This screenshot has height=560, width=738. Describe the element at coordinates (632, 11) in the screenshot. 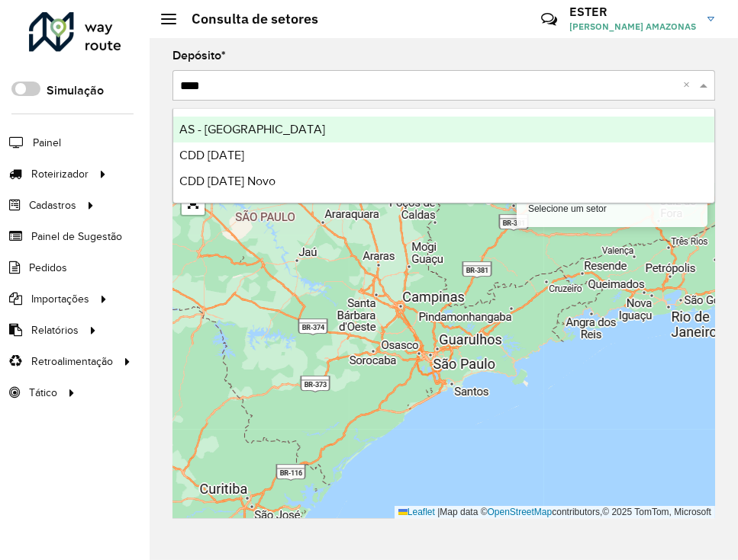

I see `h3: ESTER` at that location.